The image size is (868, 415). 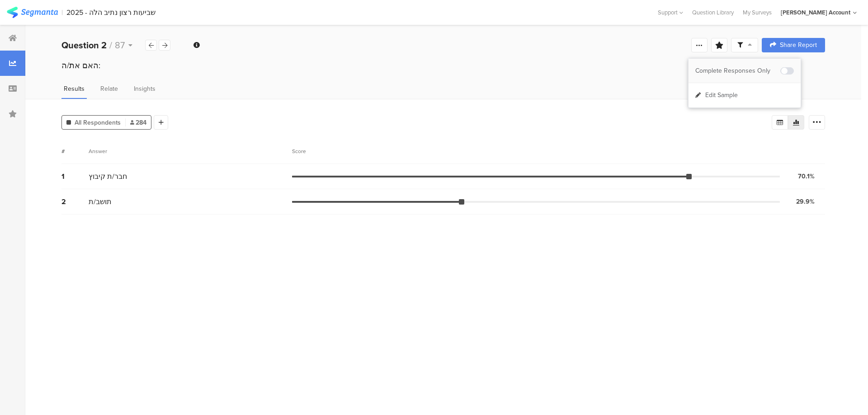 What do you see at coordinates (120, 45) in the screenshot?
I see `span: 87` at bounding box center [120, 45].